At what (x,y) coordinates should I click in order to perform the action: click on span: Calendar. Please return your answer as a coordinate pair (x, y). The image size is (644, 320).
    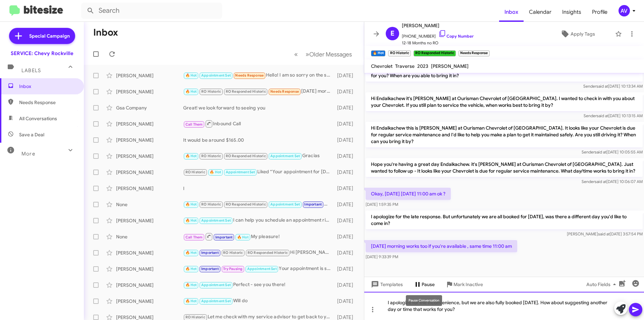
    Looking at the image, I should click on (540, 12).